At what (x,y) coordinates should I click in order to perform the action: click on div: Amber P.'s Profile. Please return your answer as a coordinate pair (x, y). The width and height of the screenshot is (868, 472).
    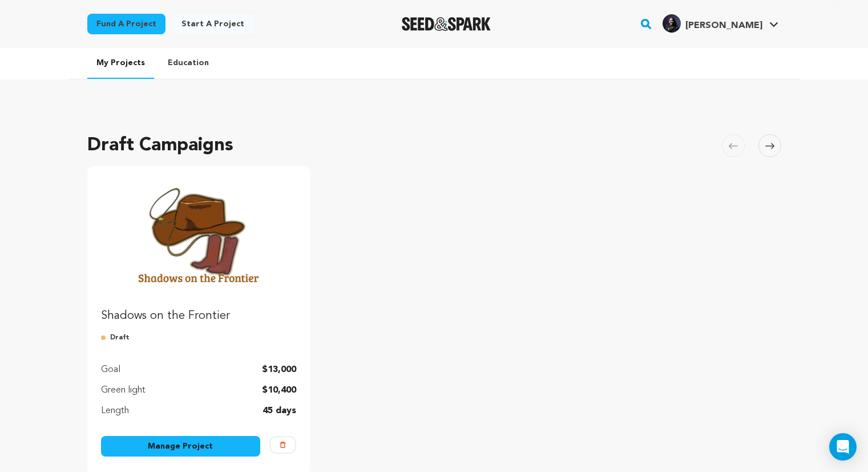
    Looking at the image, I should click on (712, 23).